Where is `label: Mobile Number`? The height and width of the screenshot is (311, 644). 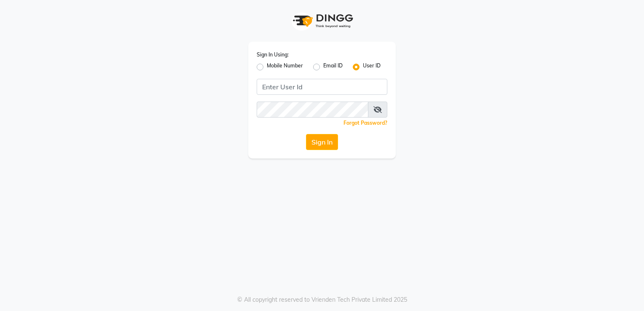 label: Mobile Number is located at coordinates (285, 67).